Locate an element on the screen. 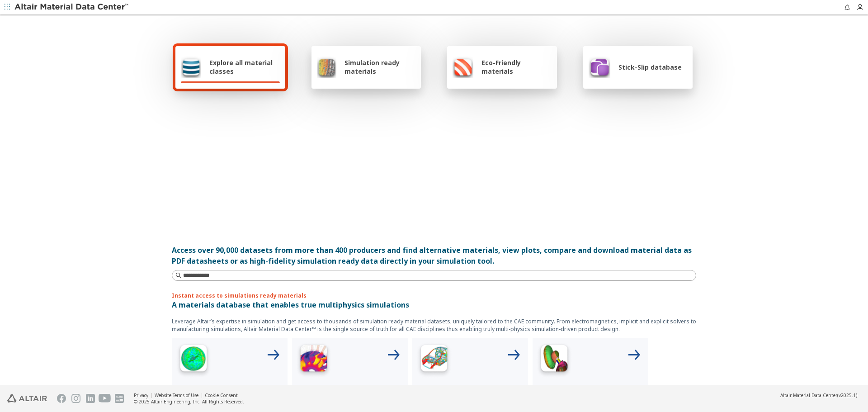 Image resolution: width=868 pixels, height=412 pixels. img: Structural Analyses Icon is located at coordinates (434, 360).